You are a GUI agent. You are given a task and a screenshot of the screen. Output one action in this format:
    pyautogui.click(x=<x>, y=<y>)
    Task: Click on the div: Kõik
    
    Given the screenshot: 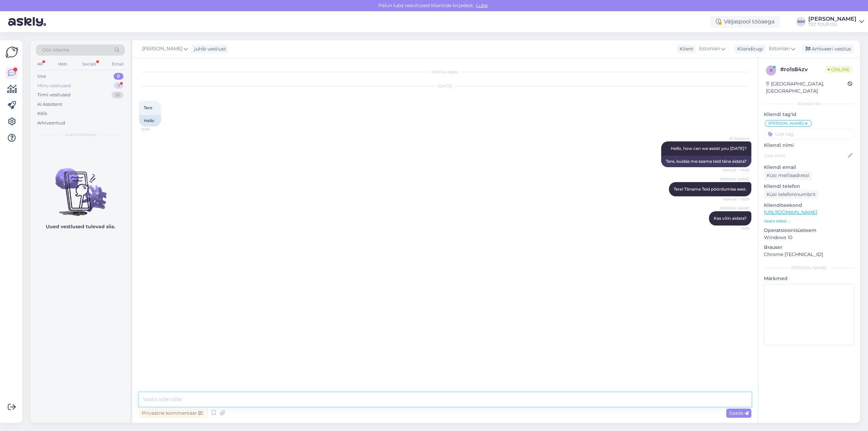 What is the action you would take?
    pyautogui.click(x=42, y=114)
    